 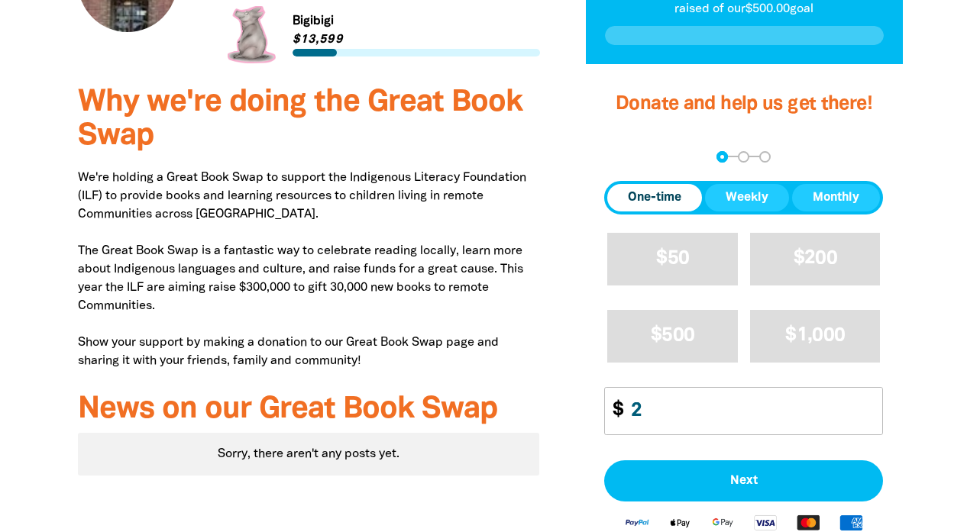 I want to click on span: One-time, so click(x=655, y=198).